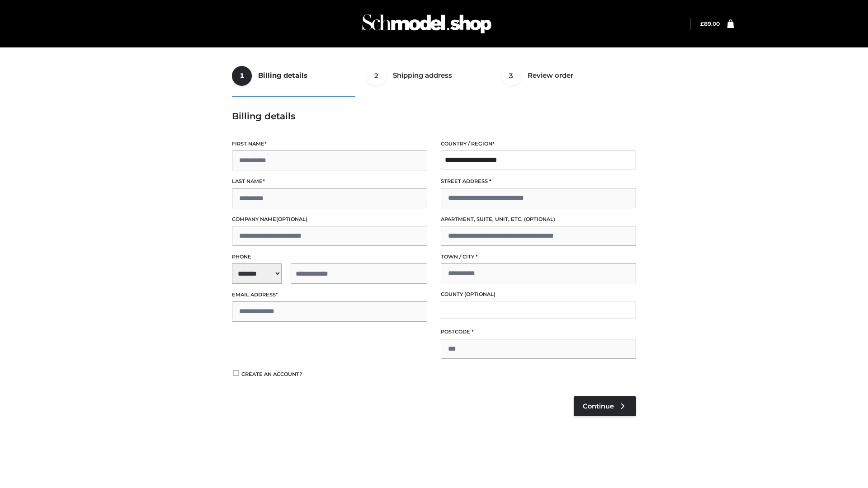  What do you see at coordinates (330, 144) in the screenshot?
I see `label: First name` at bounding box center [330, 144].